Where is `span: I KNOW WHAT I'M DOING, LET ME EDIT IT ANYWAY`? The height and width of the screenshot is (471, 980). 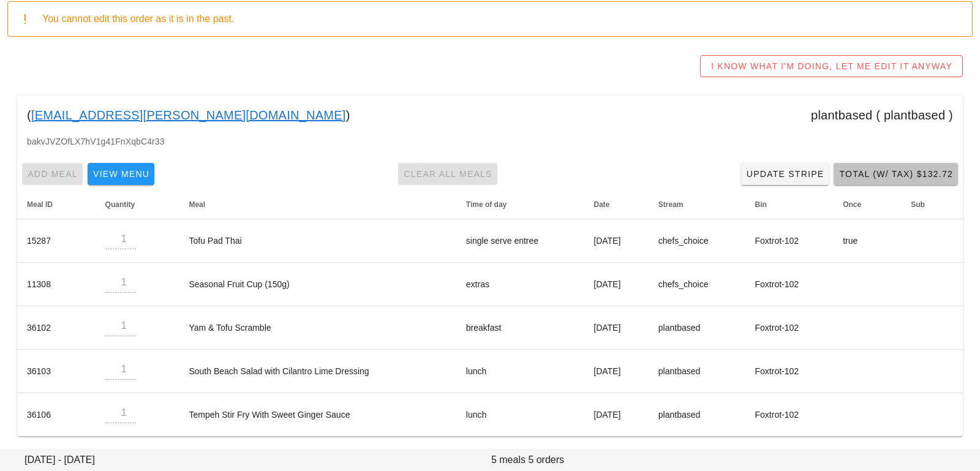 span: I KNOW WHAT I'M DOING, LET ME EDIT IT ANYWAY is located at coordinates (831, 66).